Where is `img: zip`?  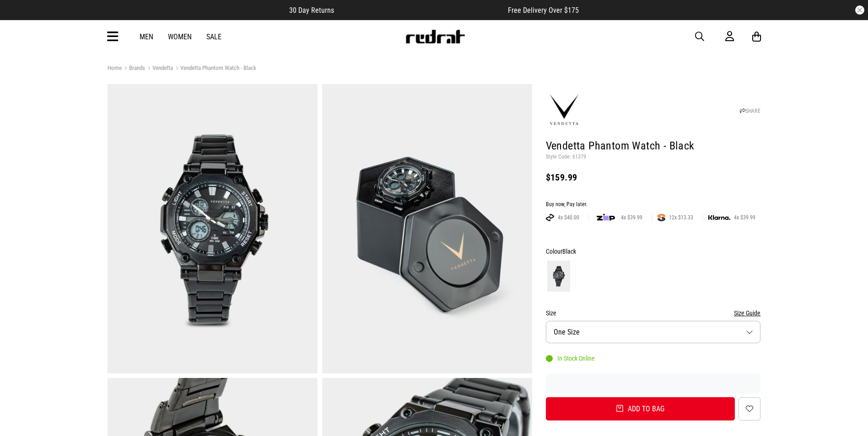 img: zip is located at coordinates (606, 218).